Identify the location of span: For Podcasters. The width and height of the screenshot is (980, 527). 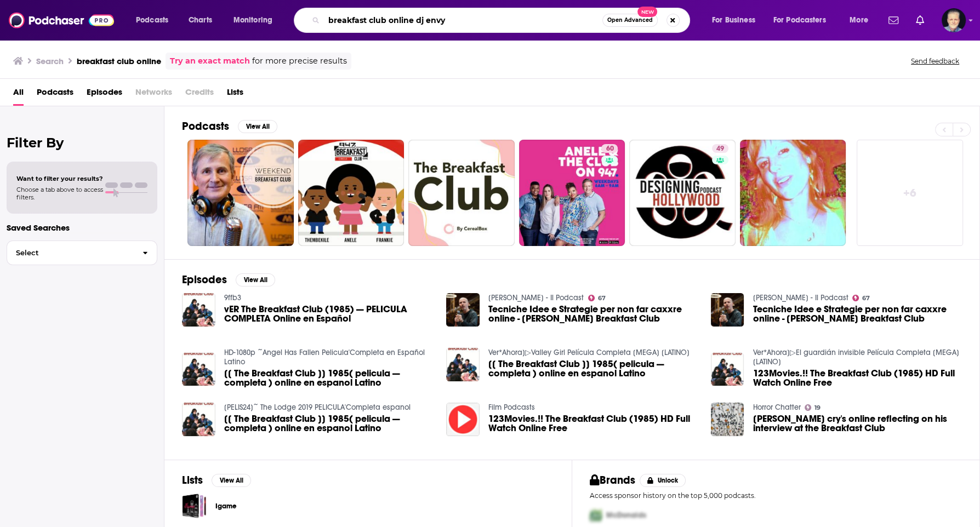
(800, 20).